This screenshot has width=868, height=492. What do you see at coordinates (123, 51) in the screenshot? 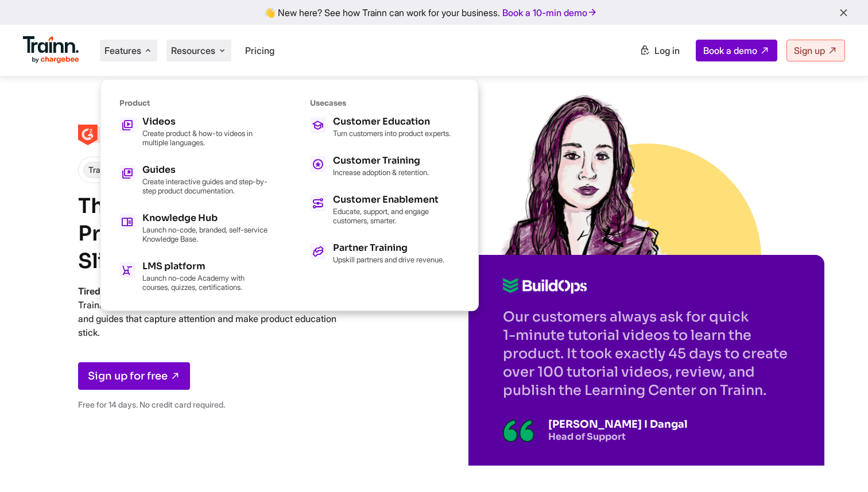
I see `span: Features` at bounding box center [123, 51].